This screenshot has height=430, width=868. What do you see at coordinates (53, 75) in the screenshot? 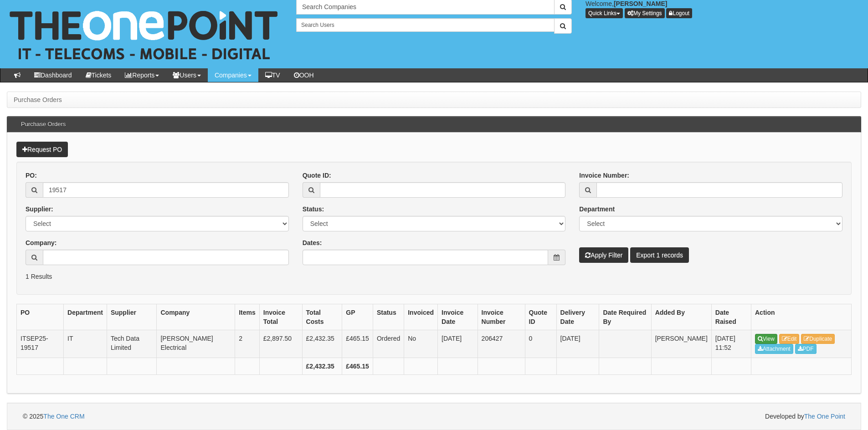
I see `a: Dashboard` at bounding box center [53, 75].